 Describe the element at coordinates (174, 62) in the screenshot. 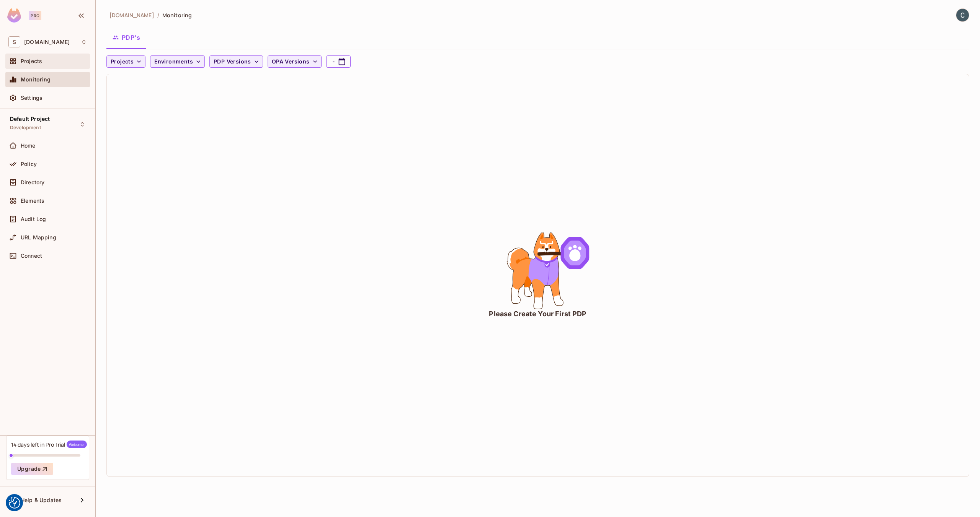

I see `span: Environments` at that location.